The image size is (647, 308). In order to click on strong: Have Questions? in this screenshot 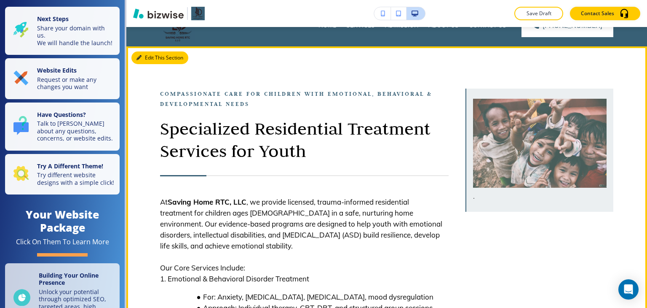, I will do `click(62, 114)`.